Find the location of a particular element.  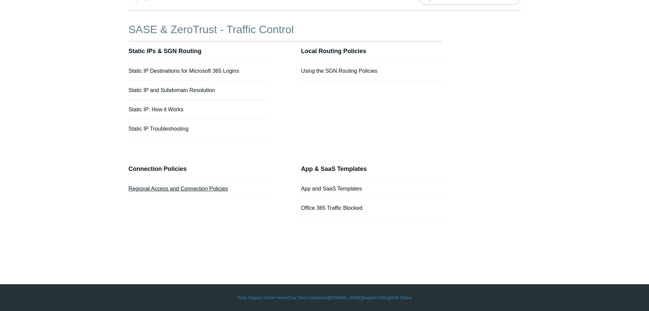

a: Static IP Destinations for Microsoft 365 Logins is located at coordinates (184, 71).